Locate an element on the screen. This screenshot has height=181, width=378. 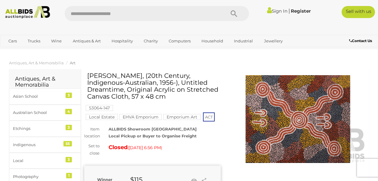
div: 1 is located at coordinates (69, 176).